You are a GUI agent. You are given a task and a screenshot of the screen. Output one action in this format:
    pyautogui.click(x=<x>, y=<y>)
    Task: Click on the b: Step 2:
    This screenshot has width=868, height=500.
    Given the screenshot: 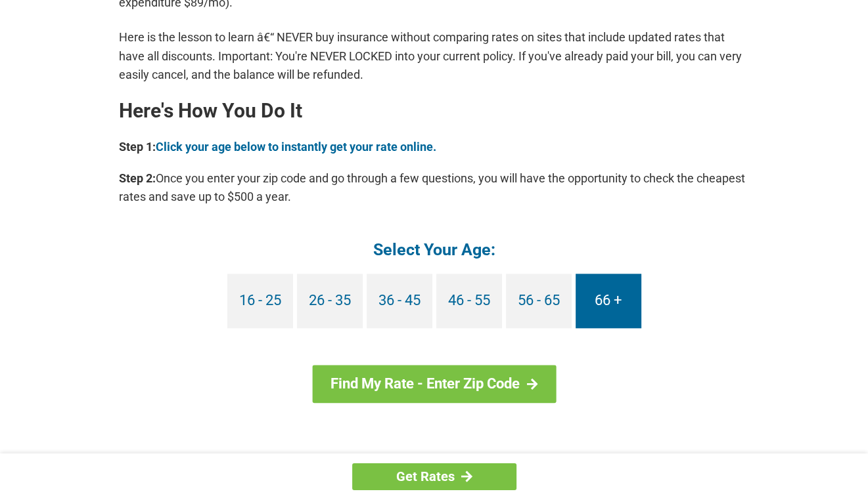 What is the action you would take?
    pyautogui.click(x=137, y=178)
    